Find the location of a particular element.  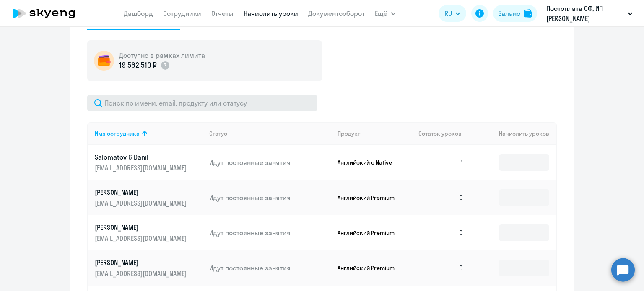

th: Начислить уроков is located at coordinates (513, 134).